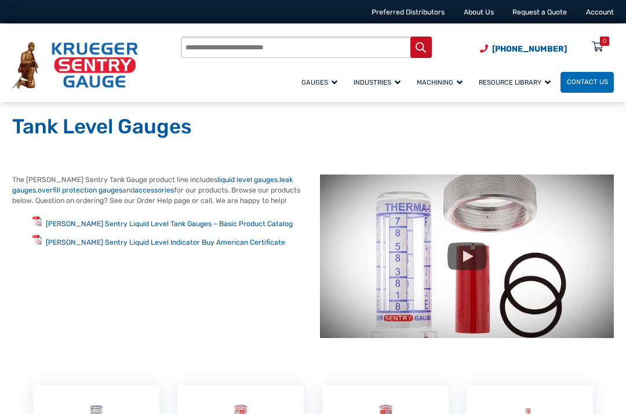 The image size is (626, 414). I want to click on h1: Tank Level Gauges, so click(313, 127).